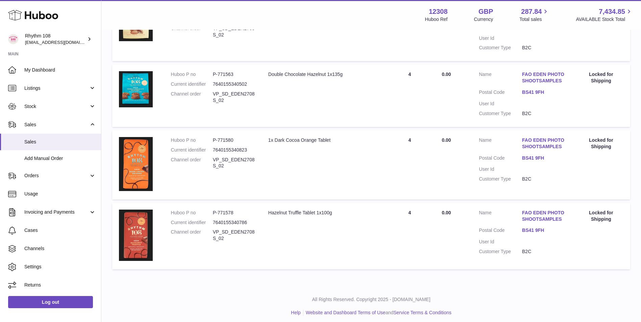  I want to click on span: Cases, so click(60, 230).